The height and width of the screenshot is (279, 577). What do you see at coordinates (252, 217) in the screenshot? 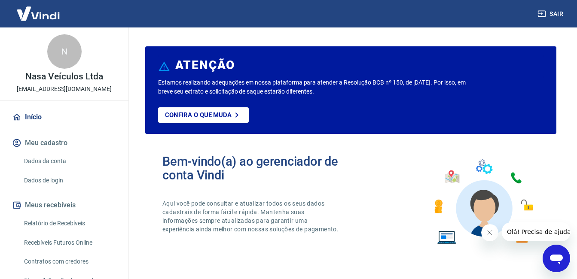
I see `p: Aqui você pode consultar e atualizar todos os seus dados cadastrais de forma fácil e rápida. Mant...` at bounding box center [252, 217].